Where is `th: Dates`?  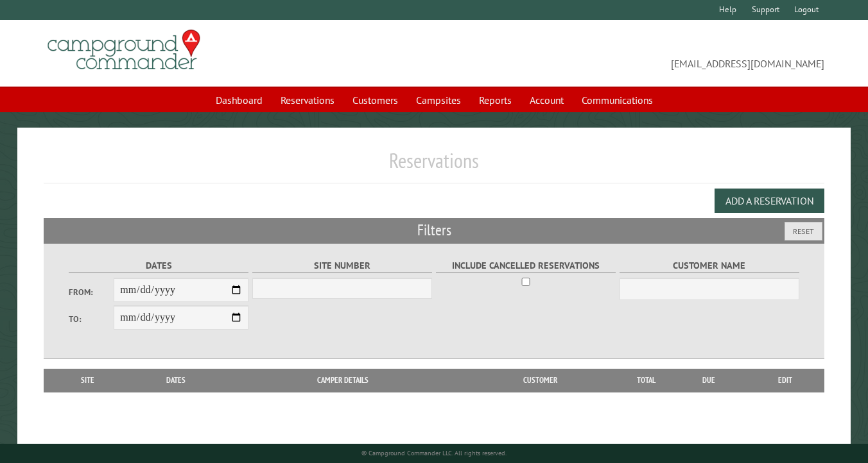 th: Dates is located at coordinates (176, 381).